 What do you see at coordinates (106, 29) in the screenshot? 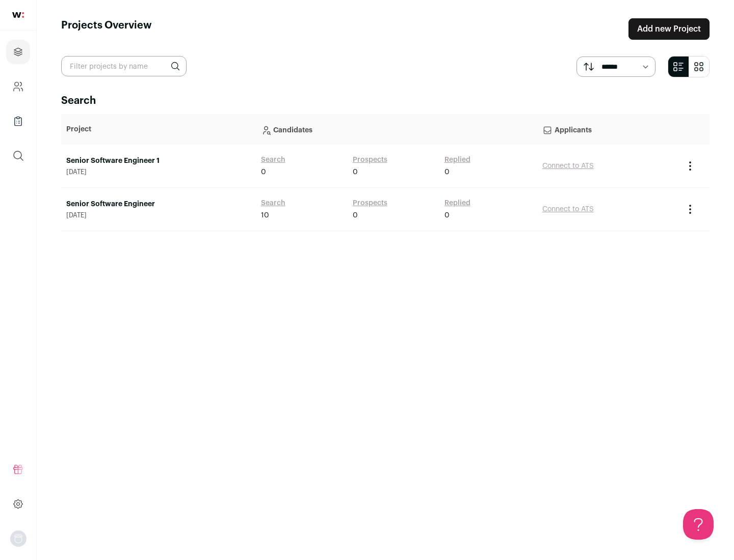
I see `h1: Projects Overview` at bounding box center [106, 29].